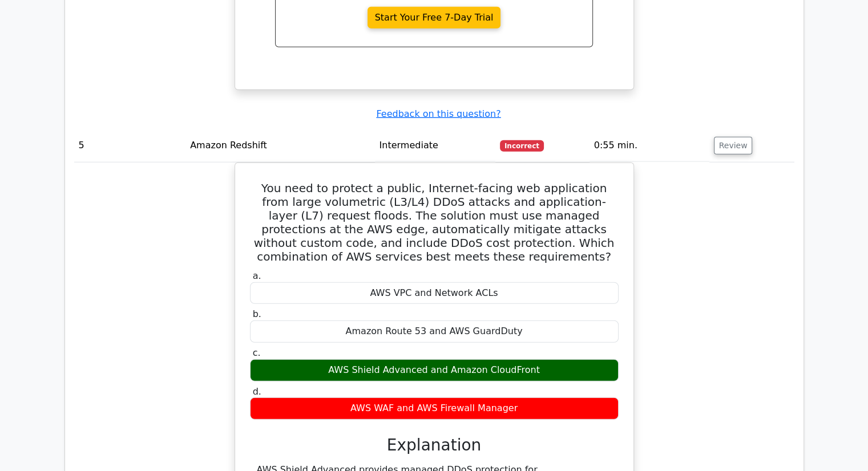  What do you see at coordinates (434, 18) in the screenshot?
I see `a: Start Your Free 7-Day Trial` at bounding box center [434, 18].